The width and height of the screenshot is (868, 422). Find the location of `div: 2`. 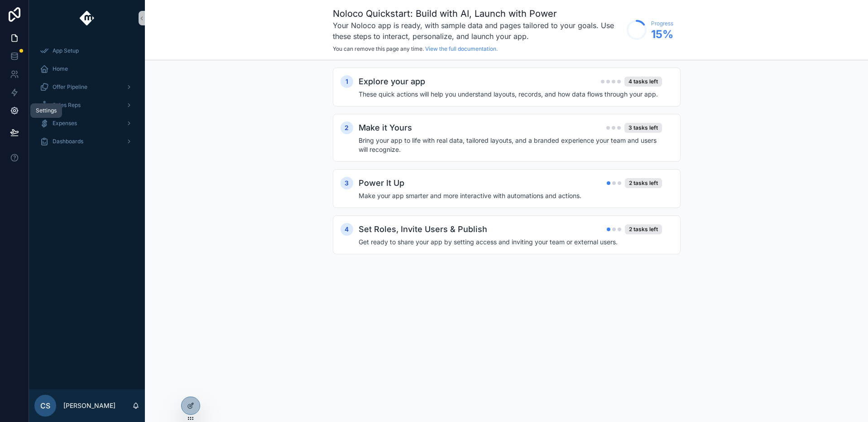

div: 2 is located at coordinates (347, 128).